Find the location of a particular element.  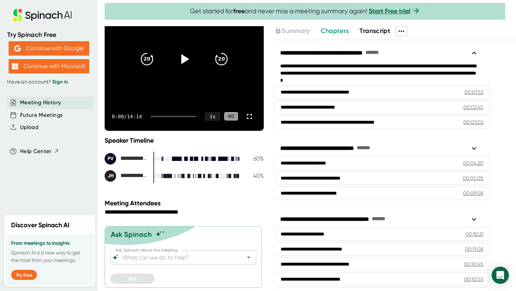

div: 00:10:45 is located at coordinates (474, 264).